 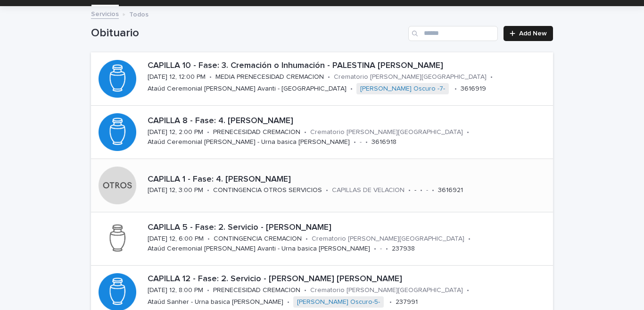 What do you see at coordinates (138, 13) in the screenshot?
I see `p: Todos` at bounding box center [138, 13].